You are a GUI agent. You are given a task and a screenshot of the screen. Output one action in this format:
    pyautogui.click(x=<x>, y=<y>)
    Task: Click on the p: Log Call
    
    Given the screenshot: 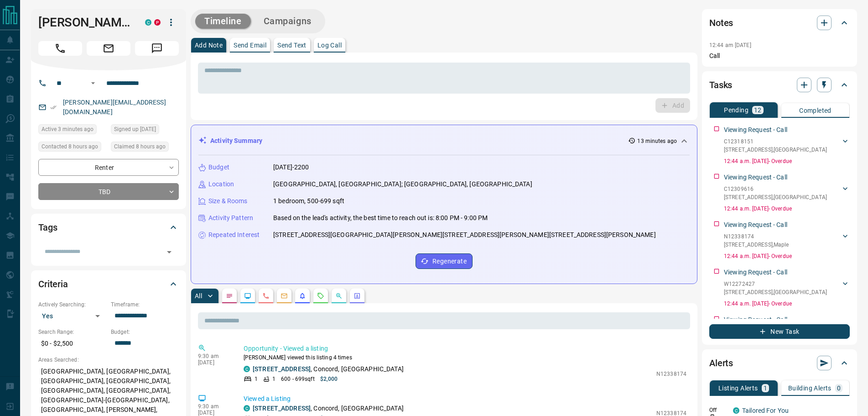 What is the action you would take?
    pyautogui.click(x=330, y=45)
    